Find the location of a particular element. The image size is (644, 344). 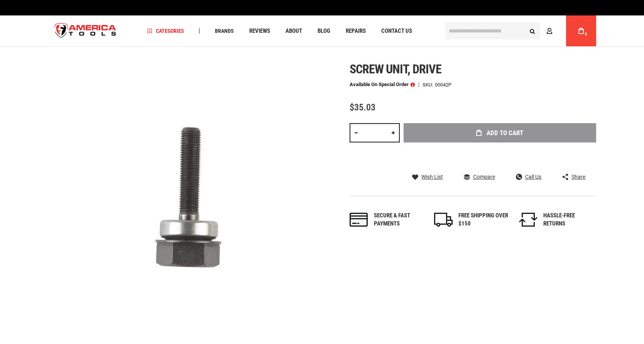

a: store logo is located at coordinates (86, 31).